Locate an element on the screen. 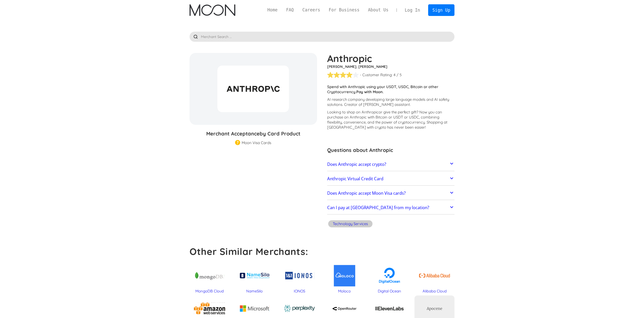  a: Sign Up is located at coordinates (441, 10).